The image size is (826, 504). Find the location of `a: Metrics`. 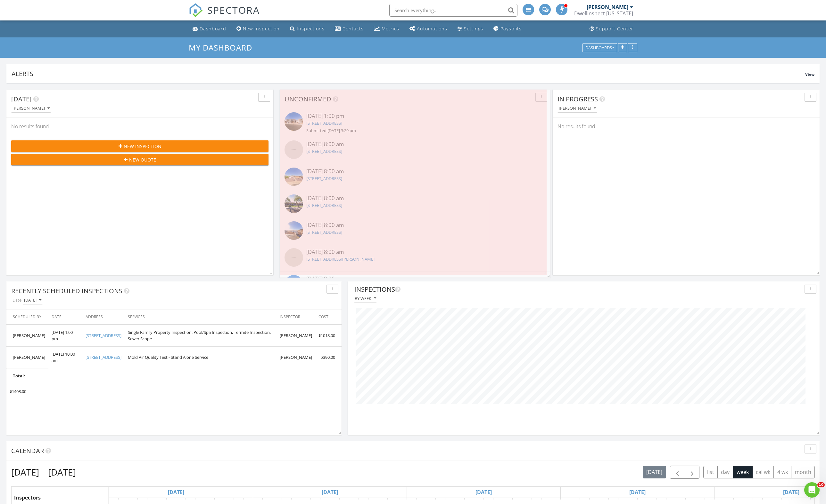

a: Metrics is located at coordinates (387, 29).